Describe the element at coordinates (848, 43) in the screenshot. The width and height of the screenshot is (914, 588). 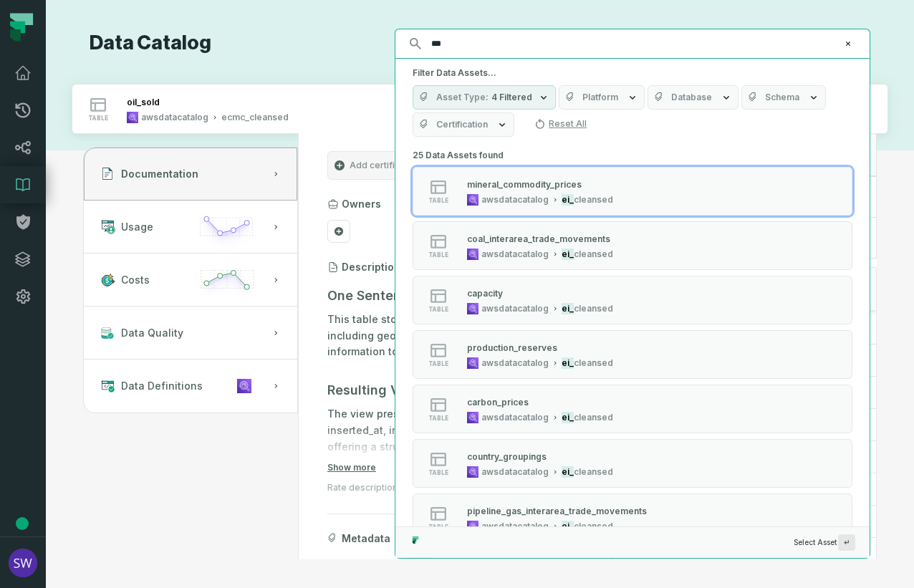
I see `button: Clear search query` at that location.